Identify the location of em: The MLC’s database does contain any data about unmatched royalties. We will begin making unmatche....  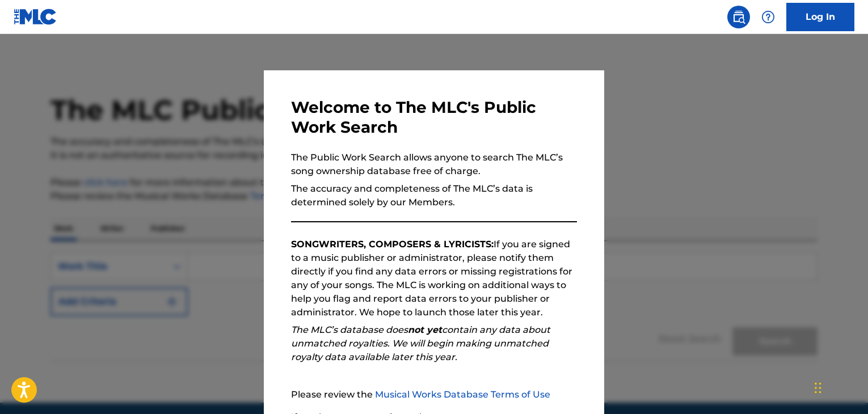
(420, 343).